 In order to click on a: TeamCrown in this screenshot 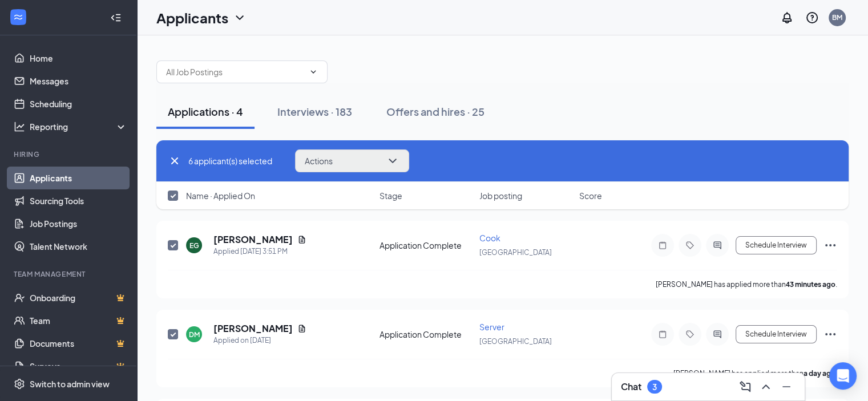, I will do `click(78, 321)`.